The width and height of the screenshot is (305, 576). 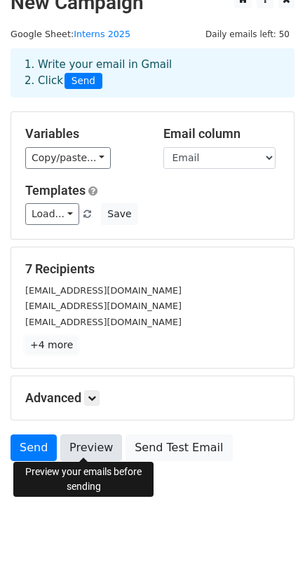 What do you see at coordinates (152, 398) in the screenshot?
I see `h5: Advanced` at bounding box center [152, 398].